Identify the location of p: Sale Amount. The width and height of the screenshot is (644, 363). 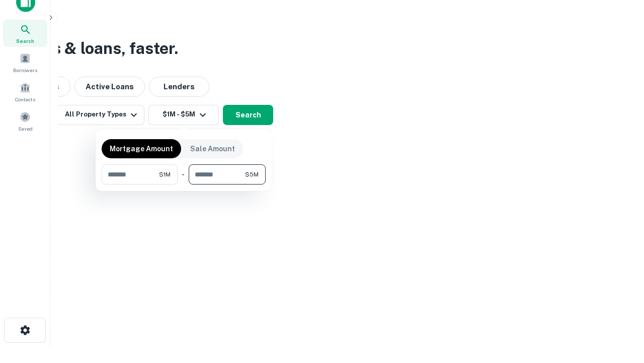
(212, 149).